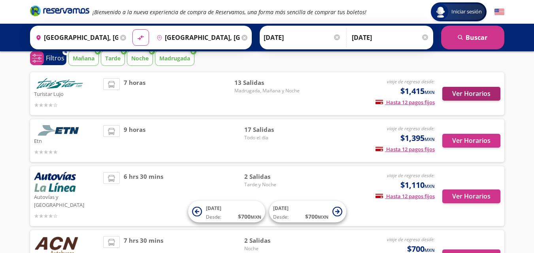 The image size is (534, 253). Describe the element at coordinates (75, 38) in the screenshot. I see `input: Buscar Origen` at that location.